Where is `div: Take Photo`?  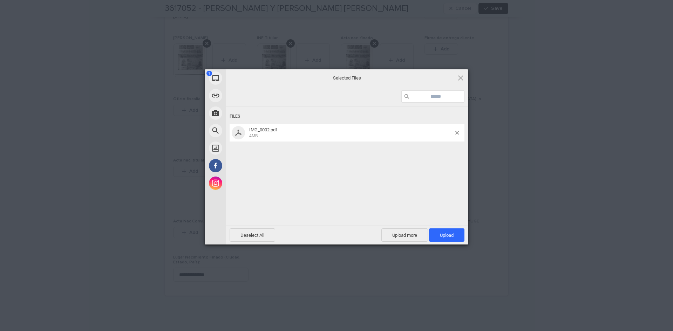 div: Take Photo is located at coordinates (247, 113).